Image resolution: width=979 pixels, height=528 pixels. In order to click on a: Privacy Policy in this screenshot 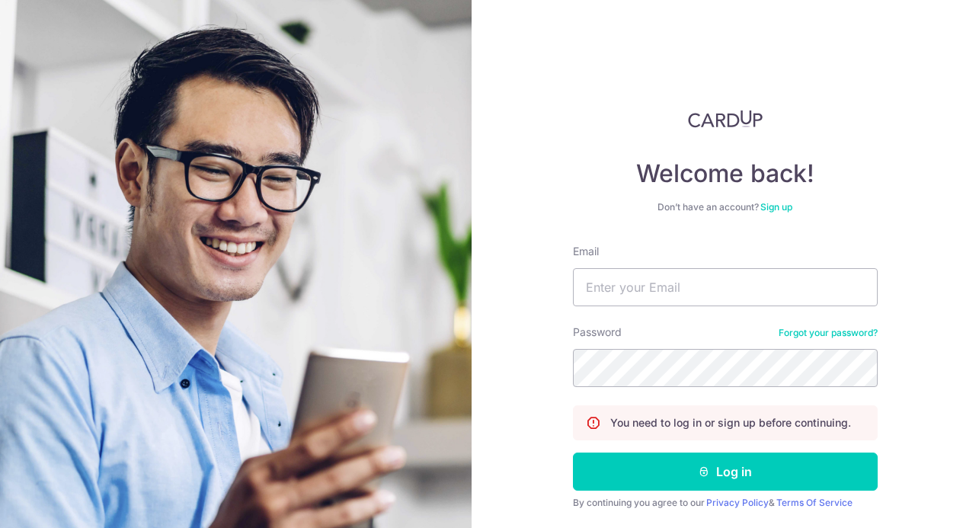, I will do `click(738, 502)`.